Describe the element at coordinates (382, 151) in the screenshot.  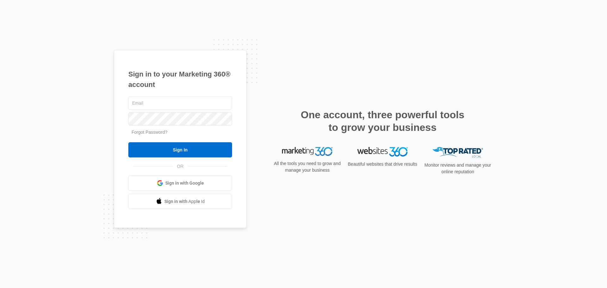
I see `img: Websites 360` at that location.